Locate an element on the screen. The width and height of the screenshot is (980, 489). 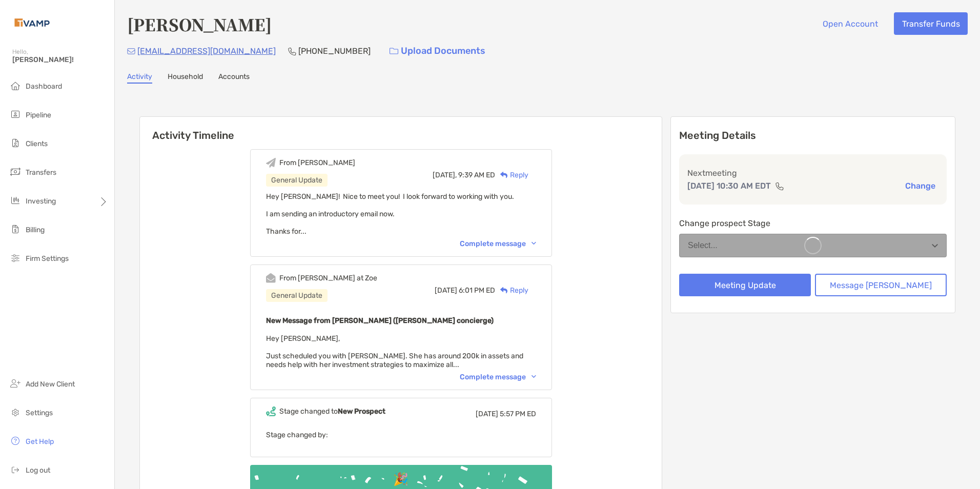
a: Household is located at coordinates (185, 78).